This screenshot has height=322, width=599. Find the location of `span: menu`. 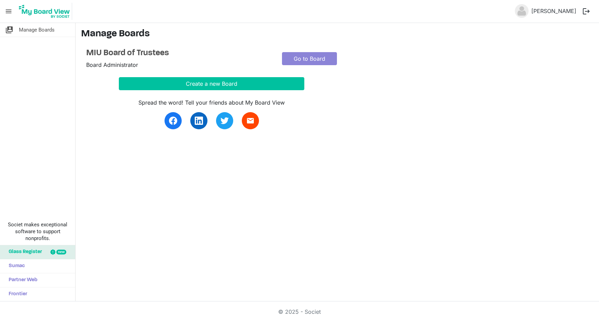

span: menu is located at coordinates (9, 11).